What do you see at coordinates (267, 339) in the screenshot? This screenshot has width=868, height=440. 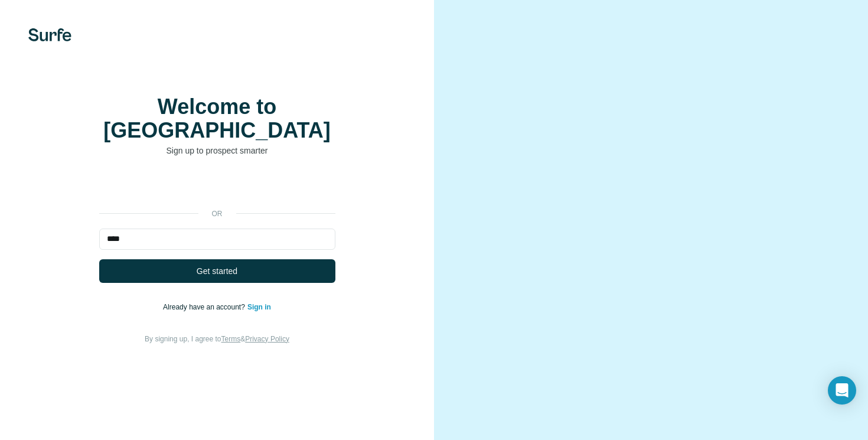 I see `a: Privacy Policy` at bounding box center [267, 339].